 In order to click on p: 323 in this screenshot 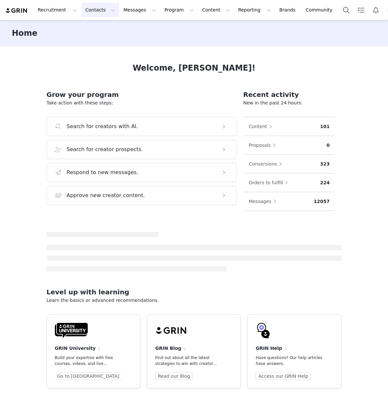, I will do `click(325, 164)`.